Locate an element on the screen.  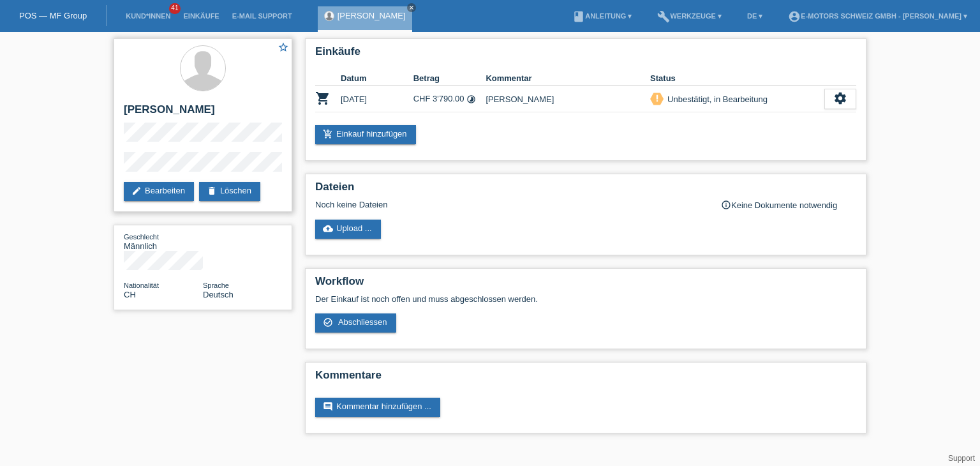
i: book is located at coordinates (579, 16).